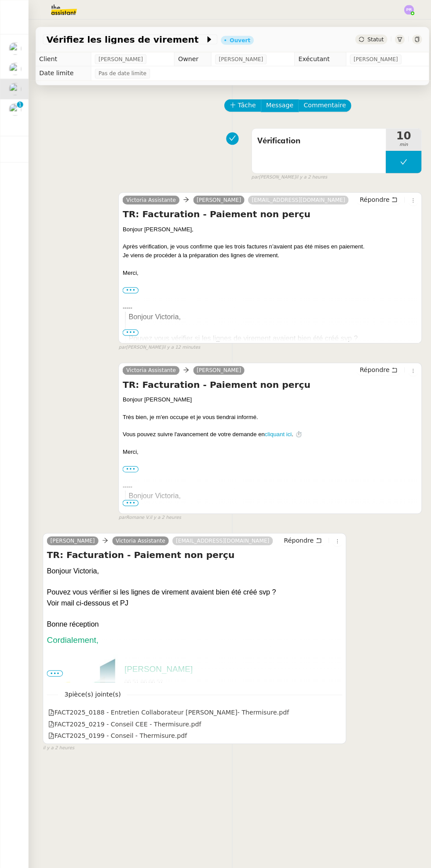 The height and width of the screenshot is (868, 431). I want to click on img: Outlook-vwjl5pv1, so click(84, 688).